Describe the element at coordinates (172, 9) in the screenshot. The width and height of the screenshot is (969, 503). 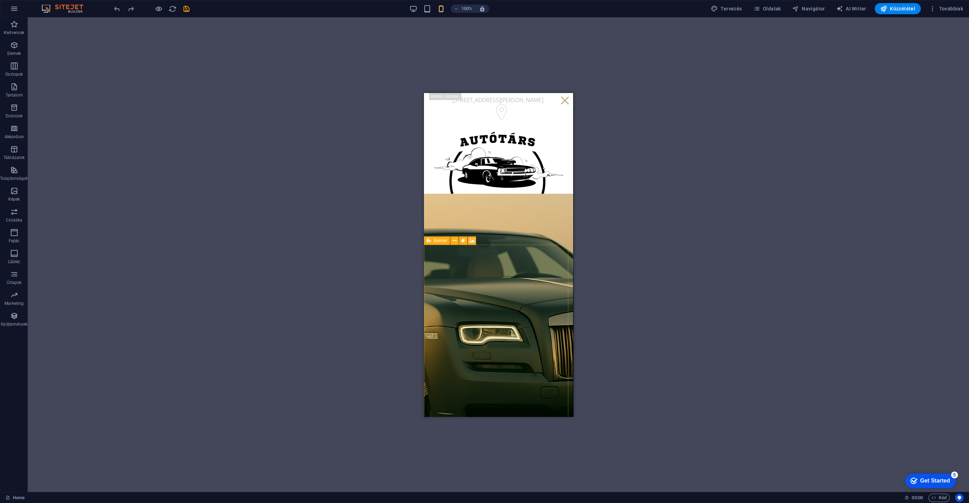
I see `button: reload` at that location.